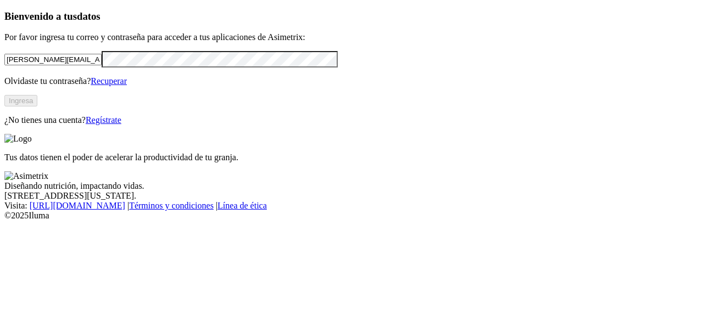 This screenshot has width=703, height=321. What do you see at coordinates (18, 139) in the screenshot?
I see `img: Logo` at bounding box center [18, 139].